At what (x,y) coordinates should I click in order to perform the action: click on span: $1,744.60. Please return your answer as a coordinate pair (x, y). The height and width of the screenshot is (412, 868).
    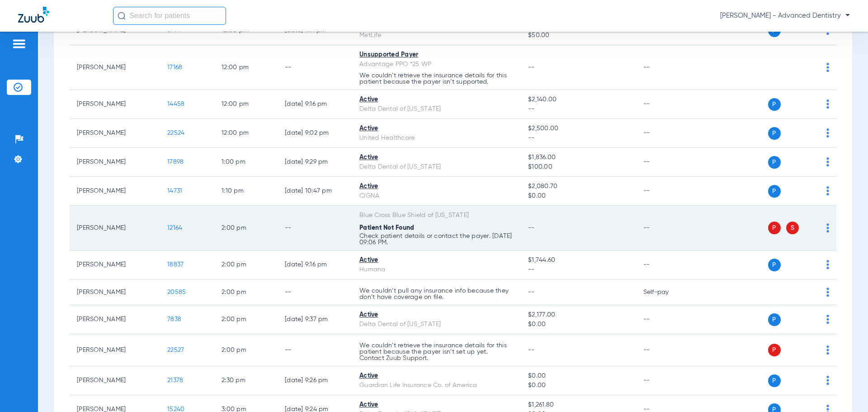
    Looking at the image, I should click on (578, 260).